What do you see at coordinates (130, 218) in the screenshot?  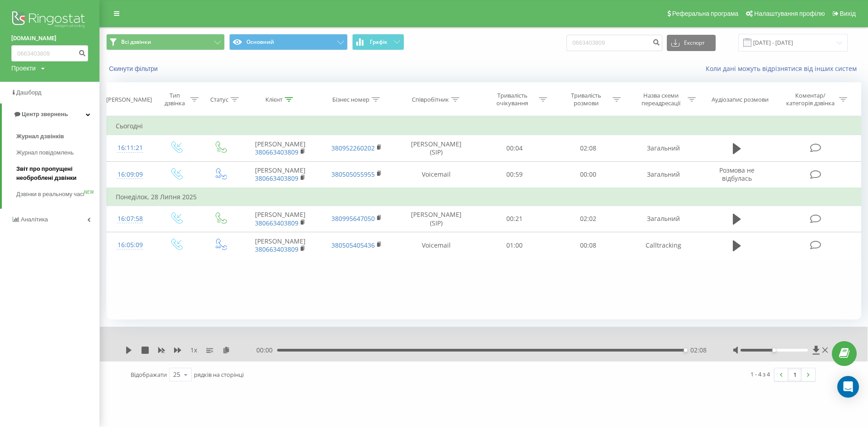 I see `div: 16:07:58` at bounding box center [130, 218].